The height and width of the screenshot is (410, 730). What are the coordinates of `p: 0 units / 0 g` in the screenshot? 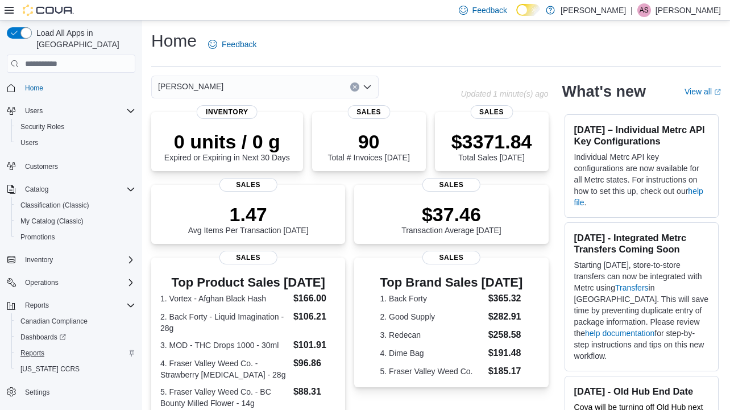 It's located at (227, 142).